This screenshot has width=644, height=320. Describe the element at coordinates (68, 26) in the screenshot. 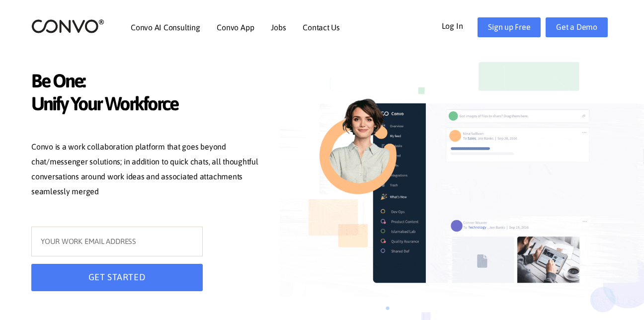

I see `img: logo_2.png` at that location.